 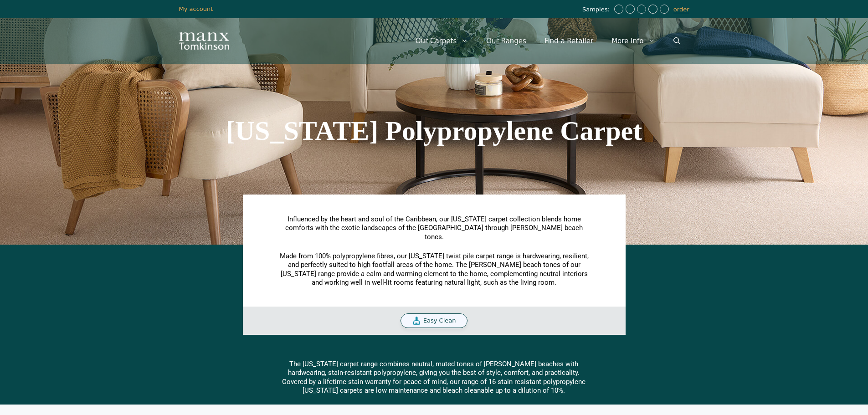 I want to click on a: More Info, so click(x=633, y=41).